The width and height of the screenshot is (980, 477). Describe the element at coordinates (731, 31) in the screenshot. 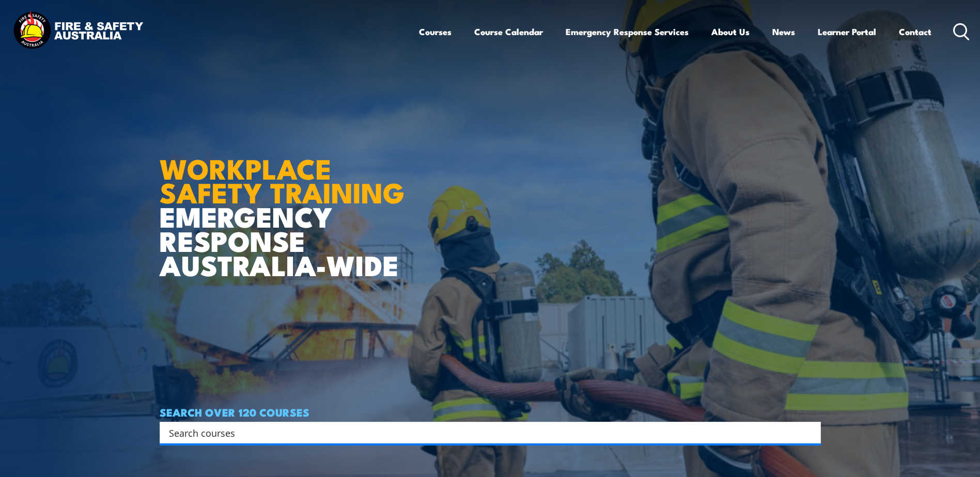

I see `a: About Us` at that location.